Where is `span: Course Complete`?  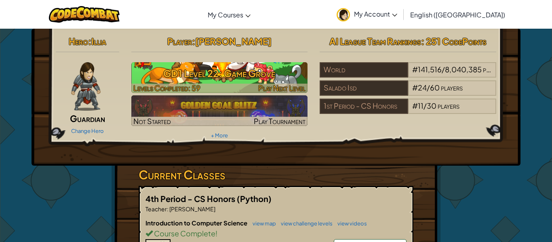 span: Course Complete is located at coordinates (184, 233).